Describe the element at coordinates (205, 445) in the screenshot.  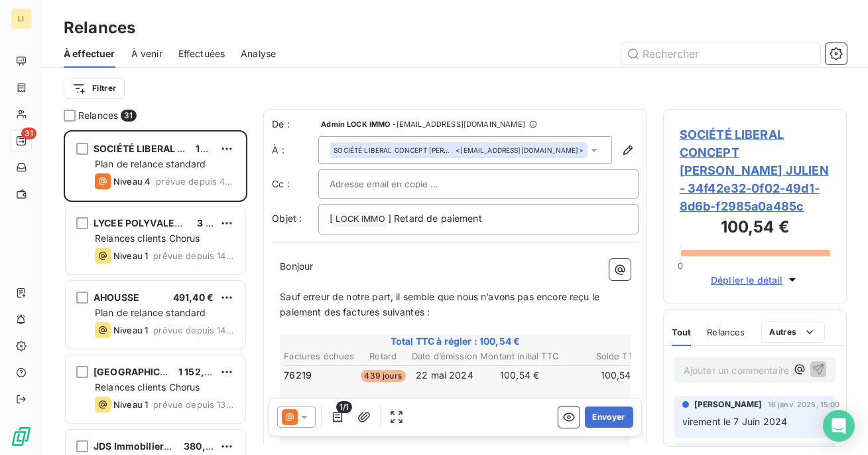
I see `span: 380,45 €` at that location.